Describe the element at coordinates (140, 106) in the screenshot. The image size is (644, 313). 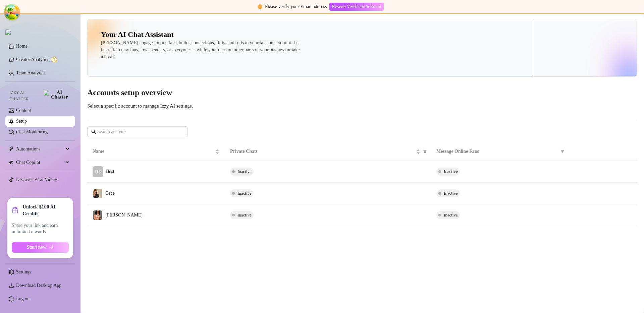
I see `span: Select a specific account to manage Izzy AI settings.` at that location.